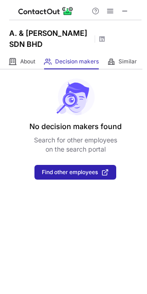 This screenshot has height=294, width=147. I want to click on span: Decision makers, so click(77, 62).